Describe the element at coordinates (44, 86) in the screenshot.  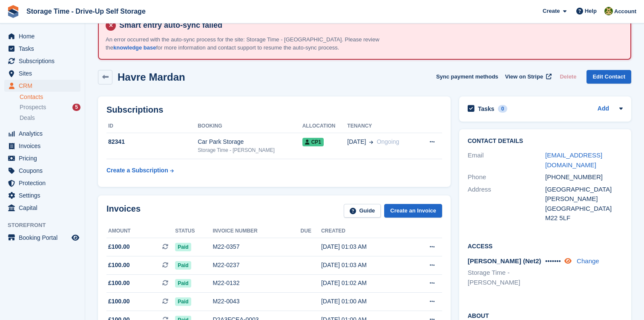
I see `span: CRM` at that location.